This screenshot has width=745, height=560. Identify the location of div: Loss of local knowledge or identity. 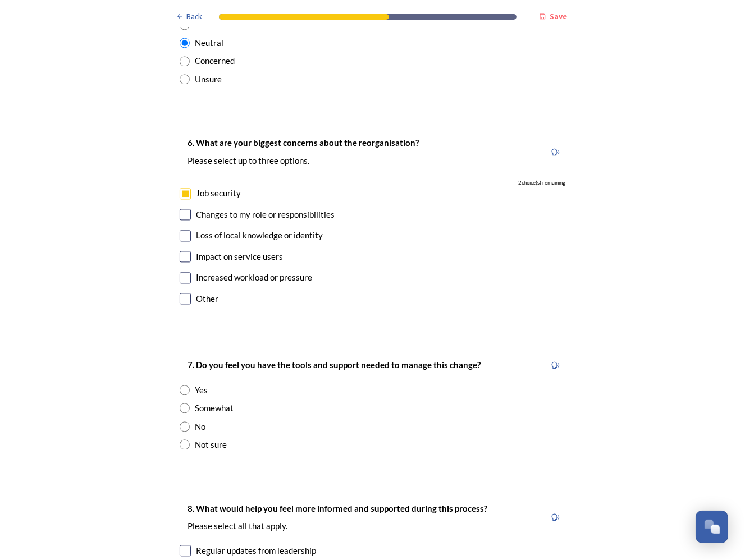
(260, 235).